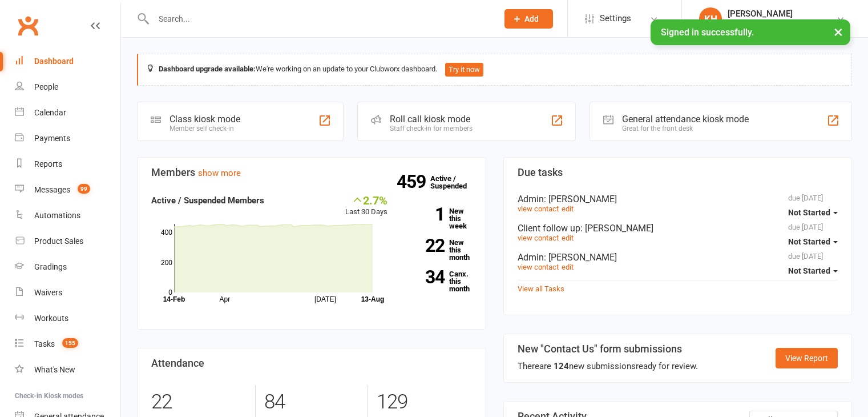  What do you see at coordinates (48, 164) in the screenshot?
I see `div: Reports` at bounding box center [48, 164].